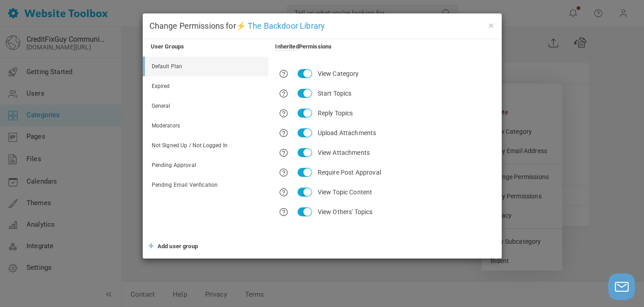  I want to click on a: Pending Email Verification, so click(206, 185).